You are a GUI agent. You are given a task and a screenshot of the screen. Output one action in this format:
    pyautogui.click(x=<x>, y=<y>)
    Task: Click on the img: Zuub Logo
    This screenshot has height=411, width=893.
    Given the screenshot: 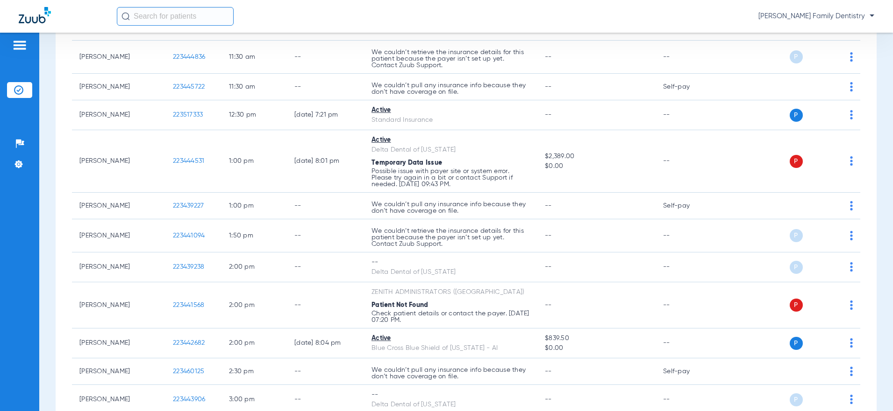 What is the action you would take?
    pyautogui.click(x=35, y=15)
    